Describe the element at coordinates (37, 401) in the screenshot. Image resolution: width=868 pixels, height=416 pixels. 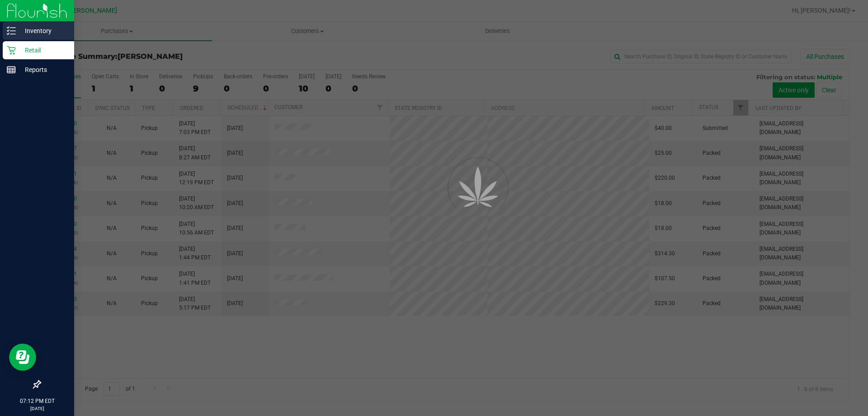
I see `p: 07:12 PM EDT` at that location.